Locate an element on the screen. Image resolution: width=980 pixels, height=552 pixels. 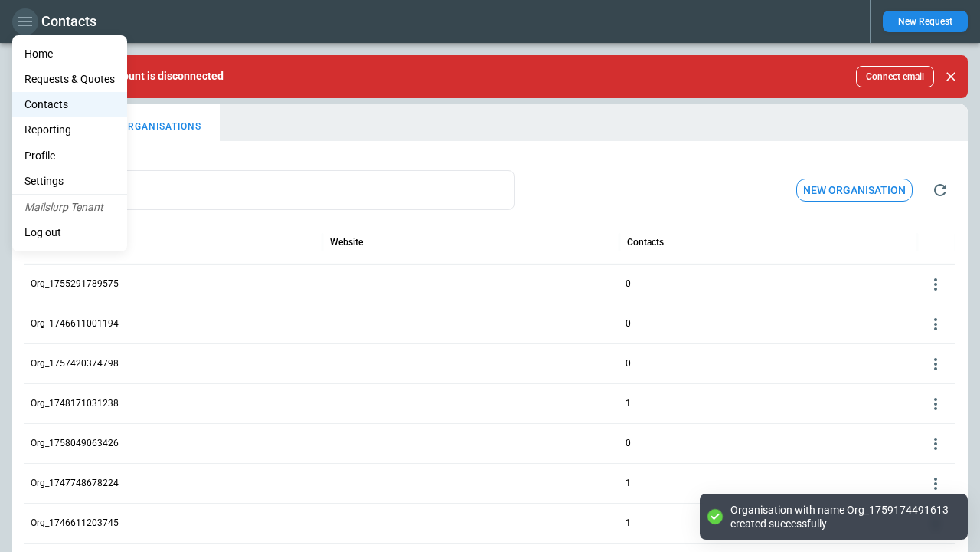
li: Contacts is located at coordinates (69, 104).